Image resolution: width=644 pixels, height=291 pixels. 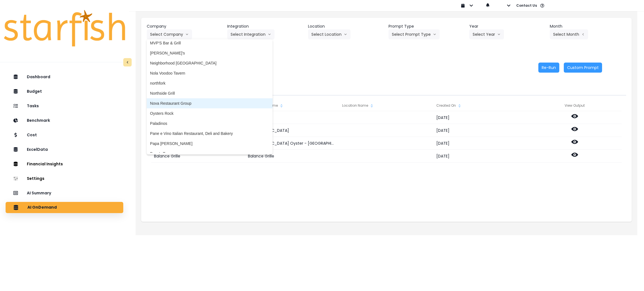 What do you see at coordinates (210, 154) in the screenshot?
I see `span: Papa's Tapas` at bounding box center [210, 154].